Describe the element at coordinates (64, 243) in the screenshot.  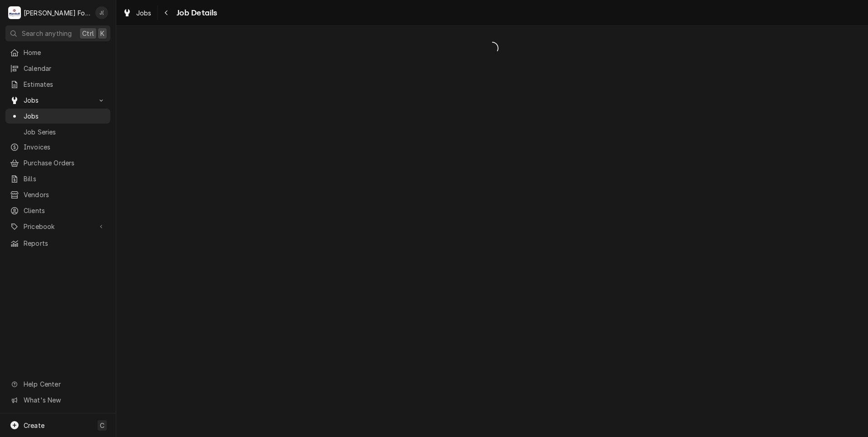
I see `span: Reports` at that location.